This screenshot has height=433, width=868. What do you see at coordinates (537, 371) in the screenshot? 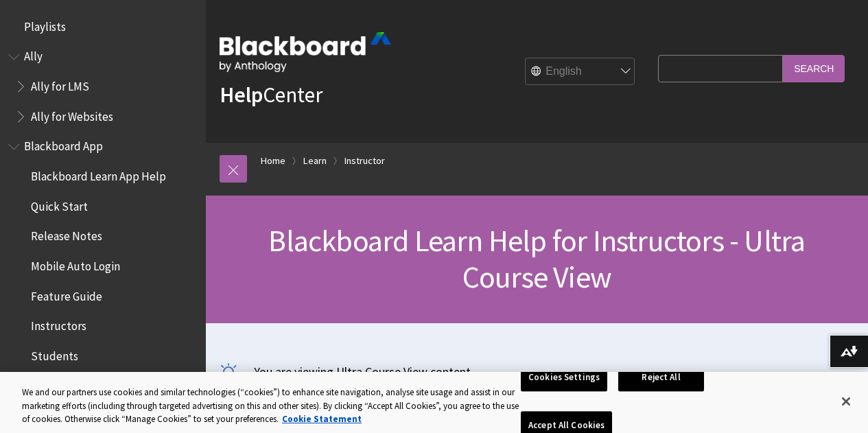
I see `p: You are viewing Ultra Course View content` at bounding box center [537, 371].